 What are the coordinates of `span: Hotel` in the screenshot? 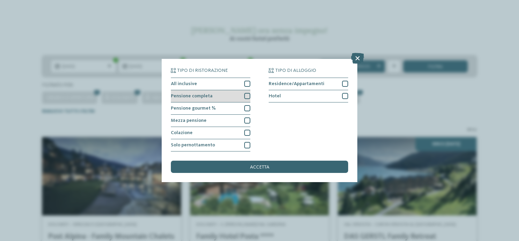 It's located at (275, 96).